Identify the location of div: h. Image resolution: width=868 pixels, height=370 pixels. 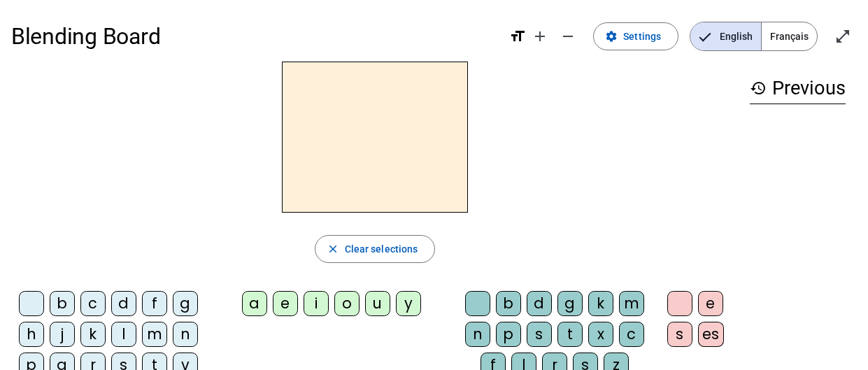
(31, 334).